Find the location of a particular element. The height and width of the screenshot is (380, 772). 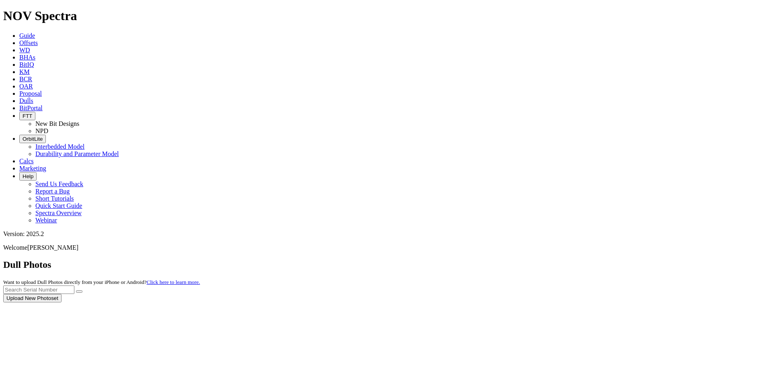

a: Guide is located at coordinates (27, 35).